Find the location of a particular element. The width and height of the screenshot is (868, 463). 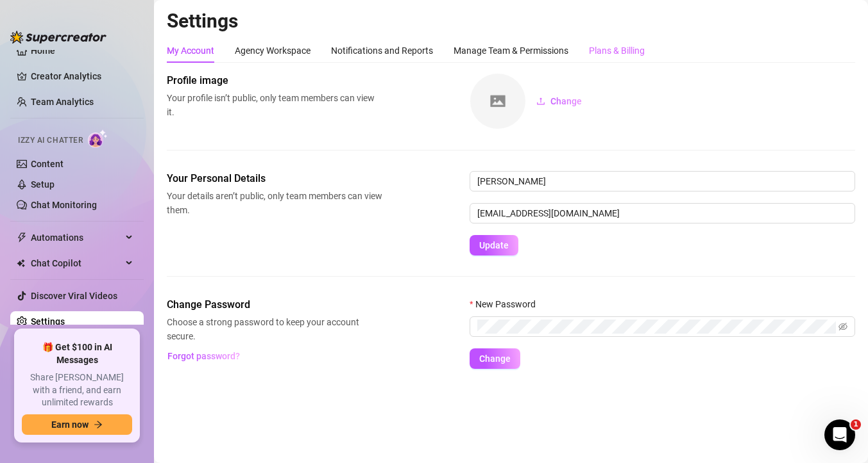

label: New Password is located at coordinates (507, 305).